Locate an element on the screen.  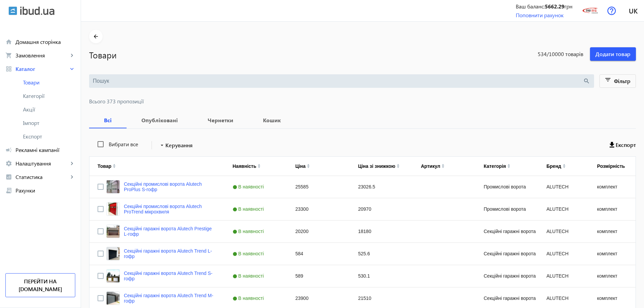
mat-icon: arrow_back is located at coordinates (96, 37).